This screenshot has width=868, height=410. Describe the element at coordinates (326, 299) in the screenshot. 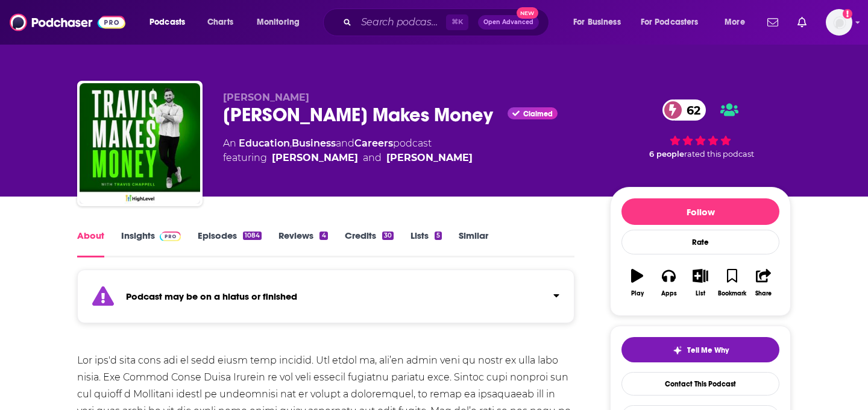

I see `section: Click to expand status details` at that location.